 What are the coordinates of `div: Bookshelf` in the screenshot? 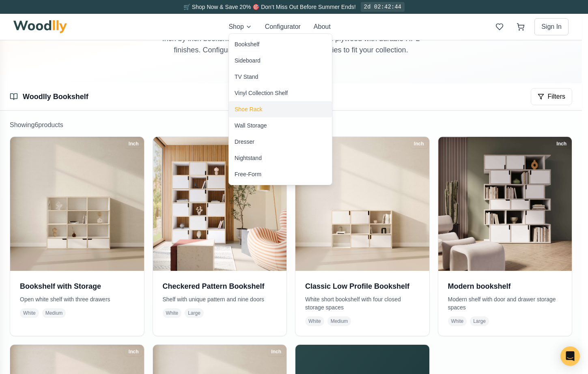 It's located at (247, 45).